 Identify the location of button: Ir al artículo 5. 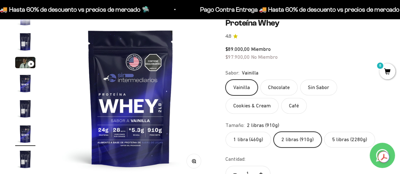
(25, 110).